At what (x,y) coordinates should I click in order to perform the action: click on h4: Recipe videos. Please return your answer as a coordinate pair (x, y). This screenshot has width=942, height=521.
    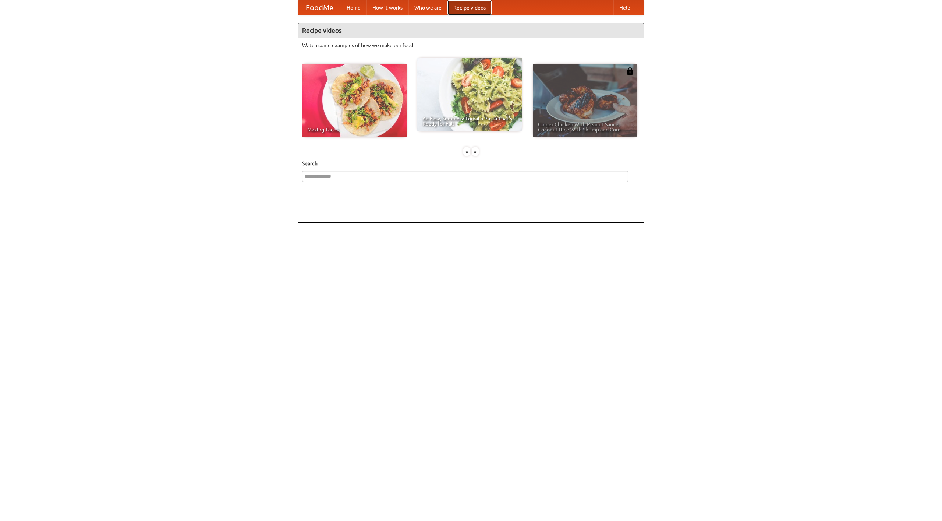
    Looking at the image, I should click on (471, 31).